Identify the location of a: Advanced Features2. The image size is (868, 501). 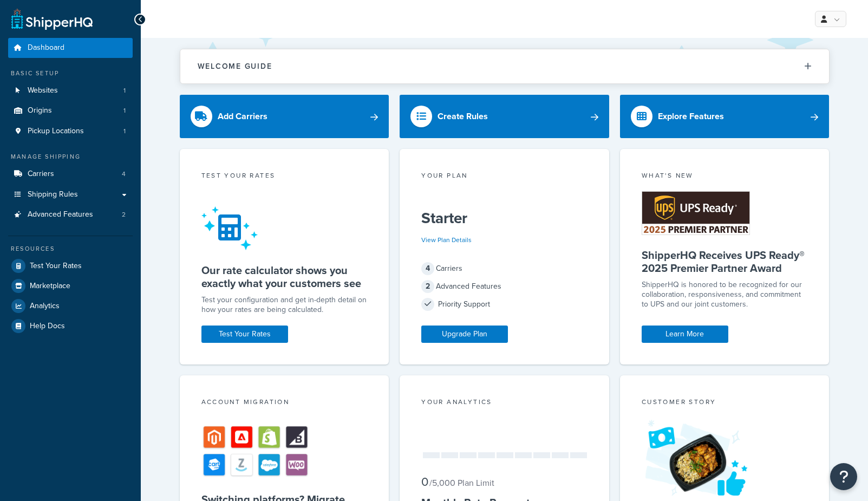
(70, 215).